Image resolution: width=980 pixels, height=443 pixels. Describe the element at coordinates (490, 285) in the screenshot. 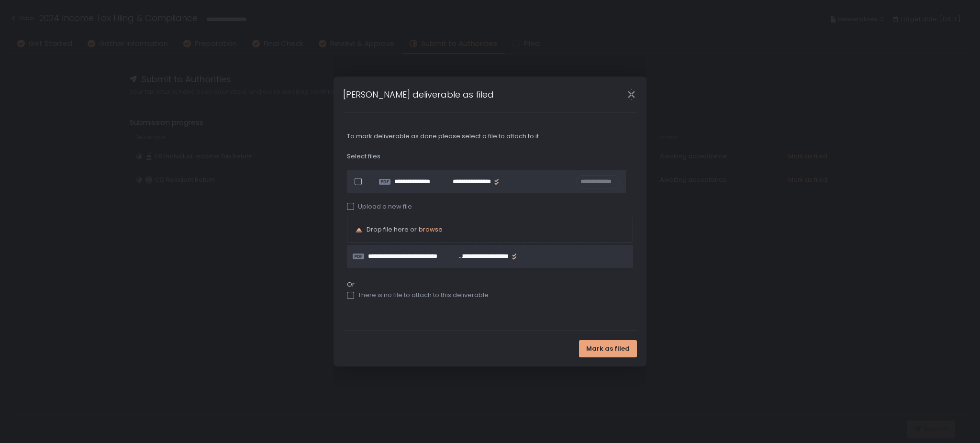

I see `span: Or` at that location.